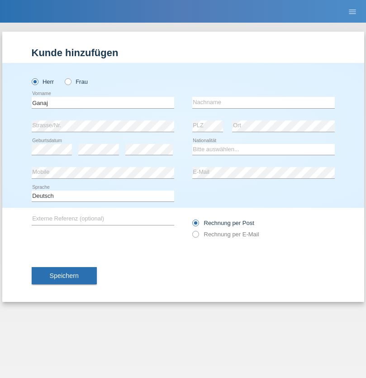 Image resolution: width=366 pixels, height=378 pixels. Describe the element at coordinates (34, 81) in the screenshot. I see `input: Herr` at that location.